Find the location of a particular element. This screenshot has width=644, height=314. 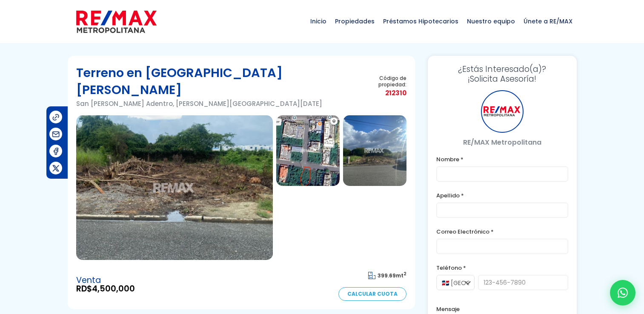

span: 4,500,000 is located at coordinates (113, 289).